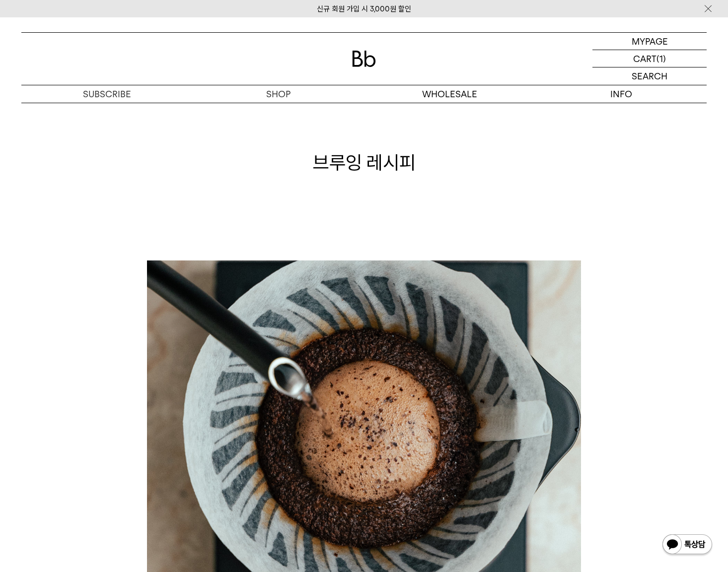 The height and width of the screenshot is (572, 728). Describe the element at coordinates (650, 59) in the screenshot. I see `a: CART (1)` at that location.